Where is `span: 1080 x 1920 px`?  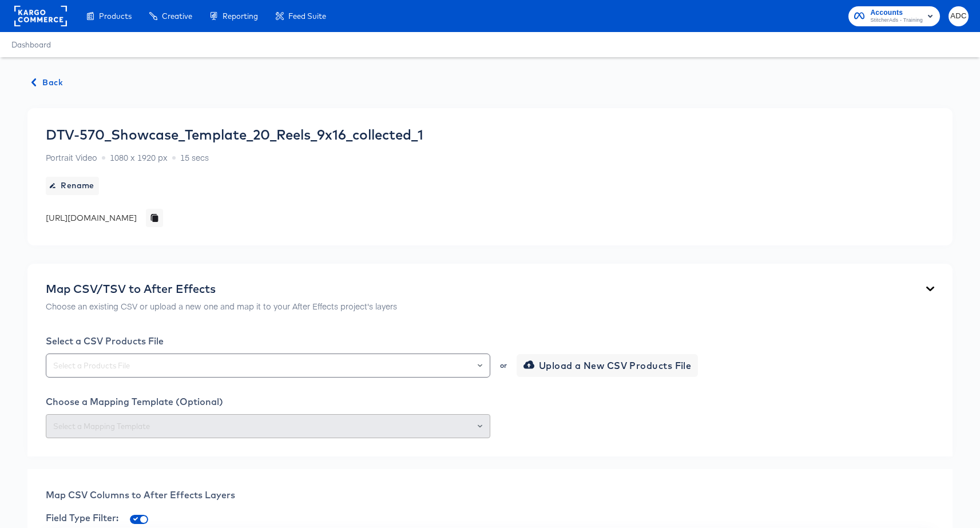
span: 1080 x 1920 px is located at coordinates (138, 157).